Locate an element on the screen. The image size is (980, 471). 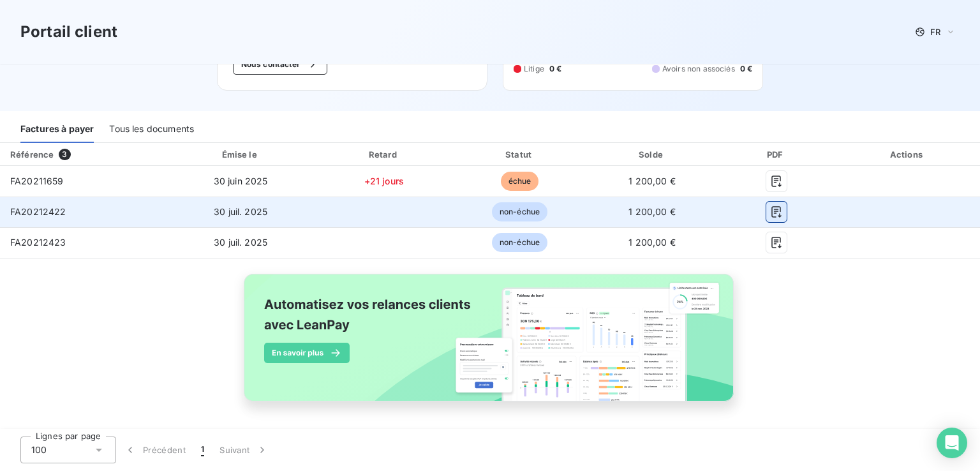
div: Actions is located at coordinates (907, 154).